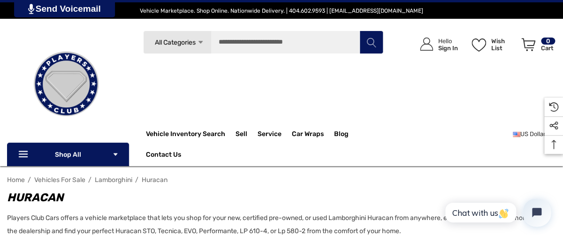 The height and width of the screenshot is (251, 563). I want to click on svg: Recently Viewed, so click(554, 107).